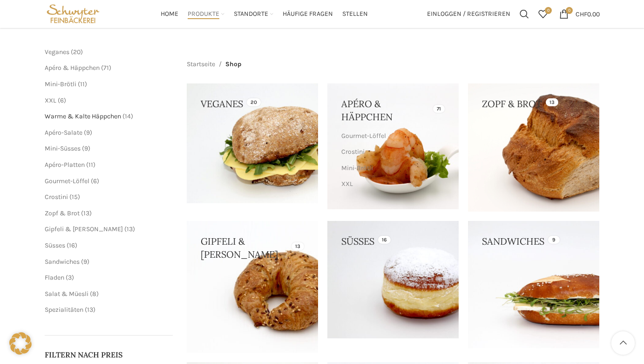 The image size is (644, 364). Describe the element at coordinates (67, 294) in the screenshot. I see `a: Salat & Müesli` at that location.